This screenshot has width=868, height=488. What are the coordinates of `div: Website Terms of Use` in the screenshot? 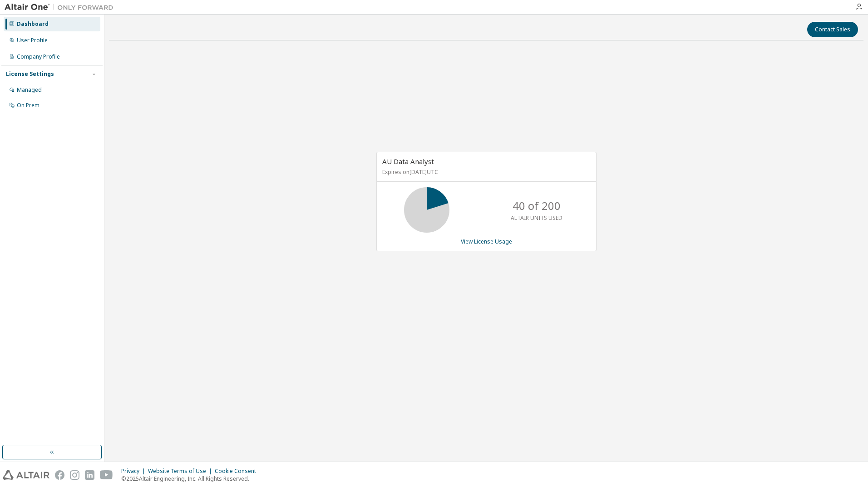 It's located at (181, 471).